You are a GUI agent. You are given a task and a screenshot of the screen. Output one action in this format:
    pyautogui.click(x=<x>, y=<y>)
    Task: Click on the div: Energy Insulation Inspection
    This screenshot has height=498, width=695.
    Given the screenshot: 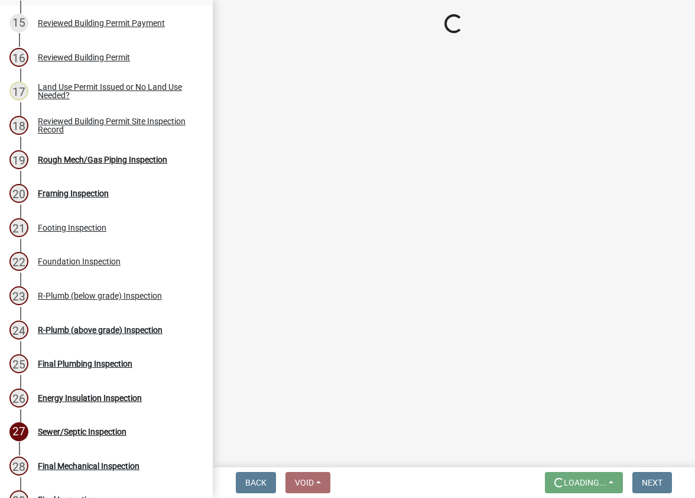 What is the action you would take?
    pyautogui.click(x=90, y=398)
    